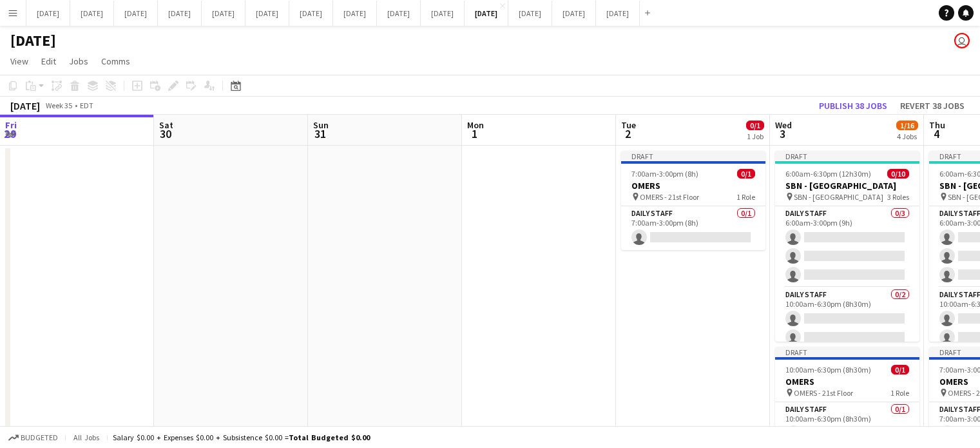  What do you see at coordinates (474, 133) in the screenshot?
I see `span: 1` at bounding box center [474, 133].